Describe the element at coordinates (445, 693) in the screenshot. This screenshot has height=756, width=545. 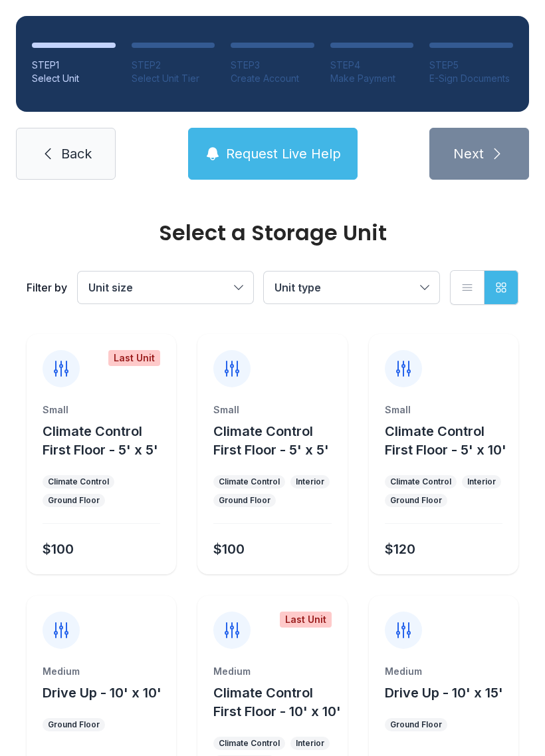
I see `span: Drive Up - 10' x 15'` at that location.